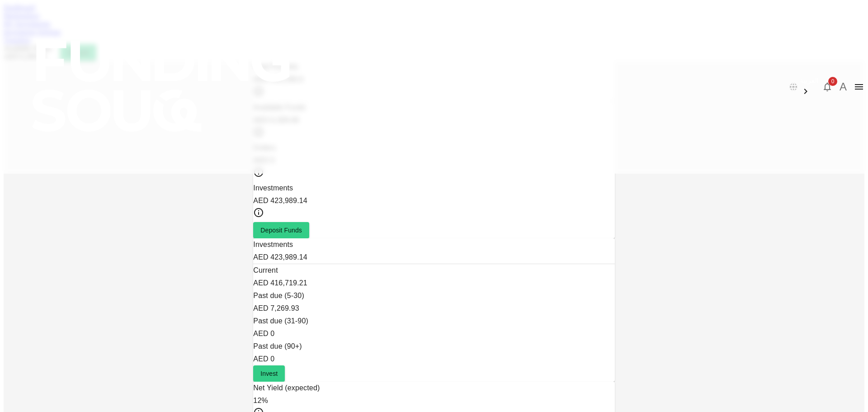 This screenshot has width=868, height=412. I want to click on span: Past due (5-30), so click(278, 296).